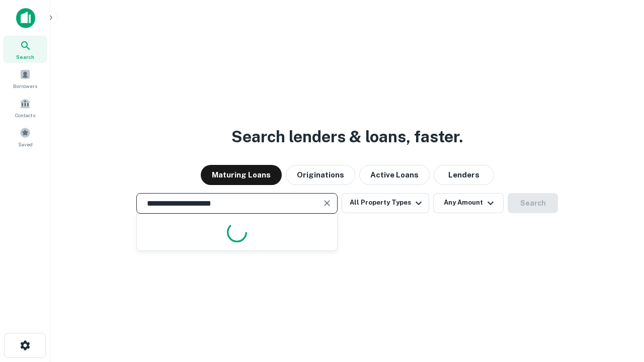 The image size is (644, 362). What do you see at coordinates (26, 18) in the screenshot?
I see `img: capitalize-icon.png` at bounding box center [26, 18].